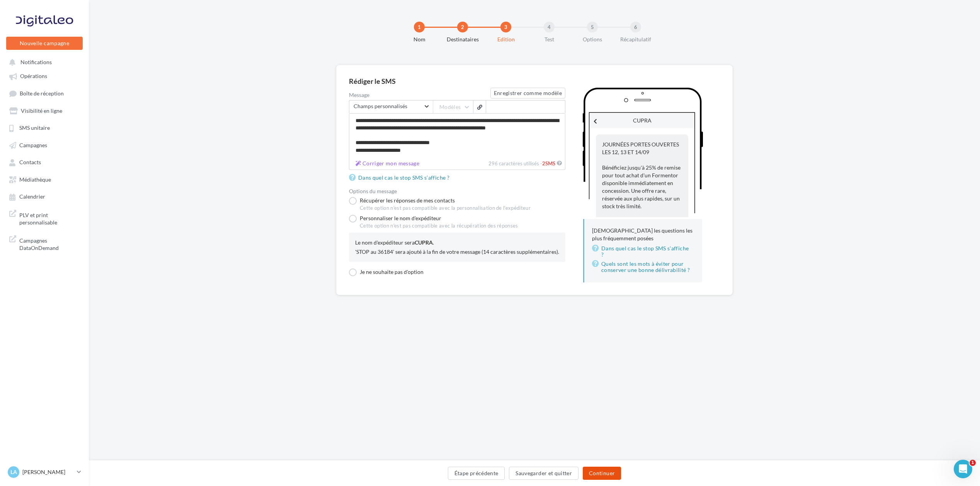 The height and width of the screenshot is (486, 980). What do you see at coordinates (387, 163) in the screenshot?
I see `button: 296 caractères utilisés -2SMS` at bounding box center [387, 163].